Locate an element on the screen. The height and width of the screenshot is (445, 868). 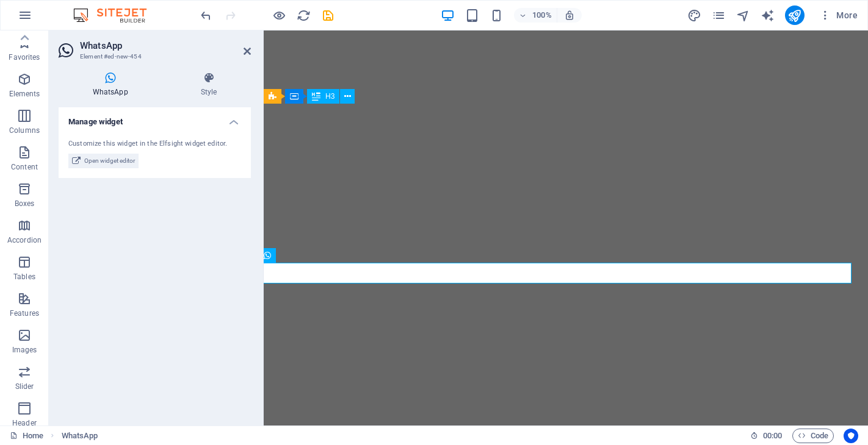
span: Code is located at coordinates (813, 436).